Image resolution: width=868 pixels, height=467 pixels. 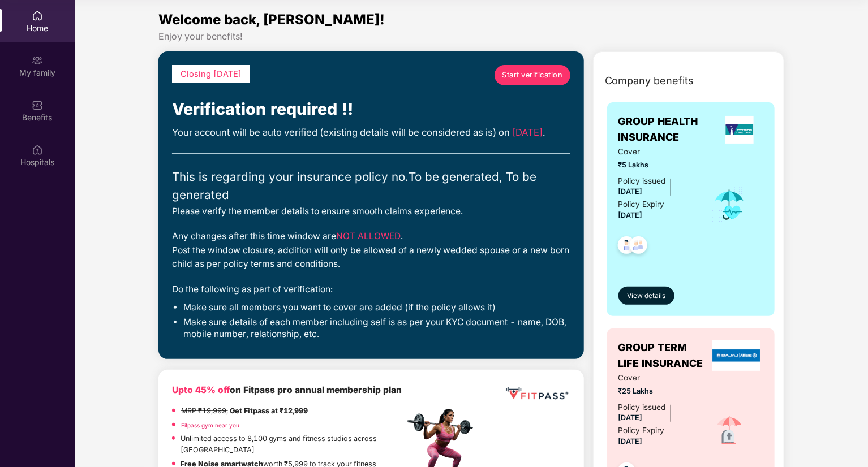 I want to click on span: Company benefits, so click(x=650, y=81).